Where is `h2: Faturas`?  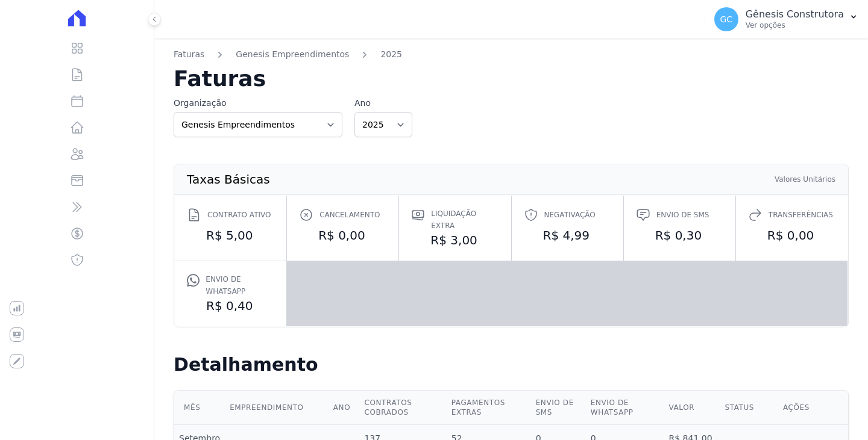
h2: Faturas is located at coordinates (511, 79).